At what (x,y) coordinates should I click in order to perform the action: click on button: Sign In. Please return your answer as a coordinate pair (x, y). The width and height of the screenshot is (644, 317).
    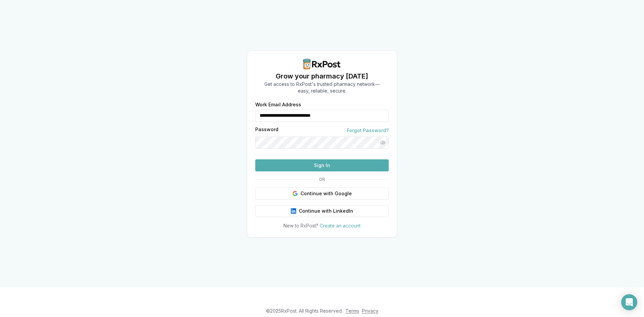
    Looking at the image, I should click on (322, 165).